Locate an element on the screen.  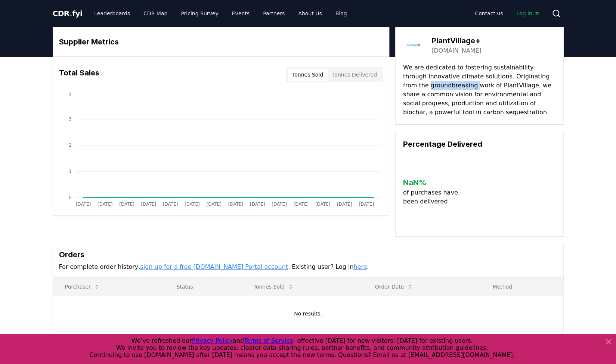
p: of purchases have been delivered is located at coordinates (434, 197).